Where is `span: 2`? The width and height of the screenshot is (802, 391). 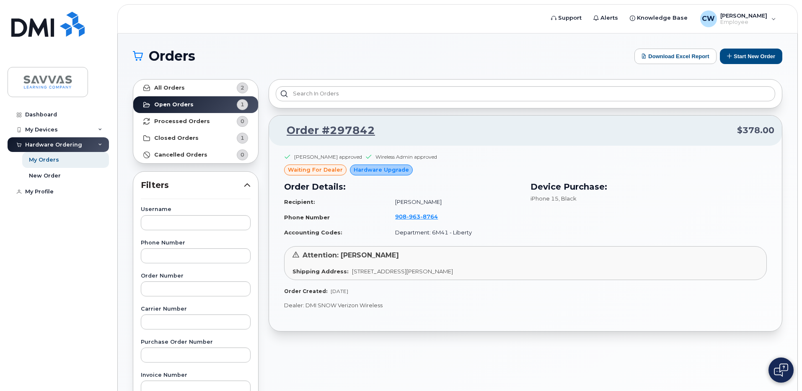 span: 2 is located at coordinates (242, 88).